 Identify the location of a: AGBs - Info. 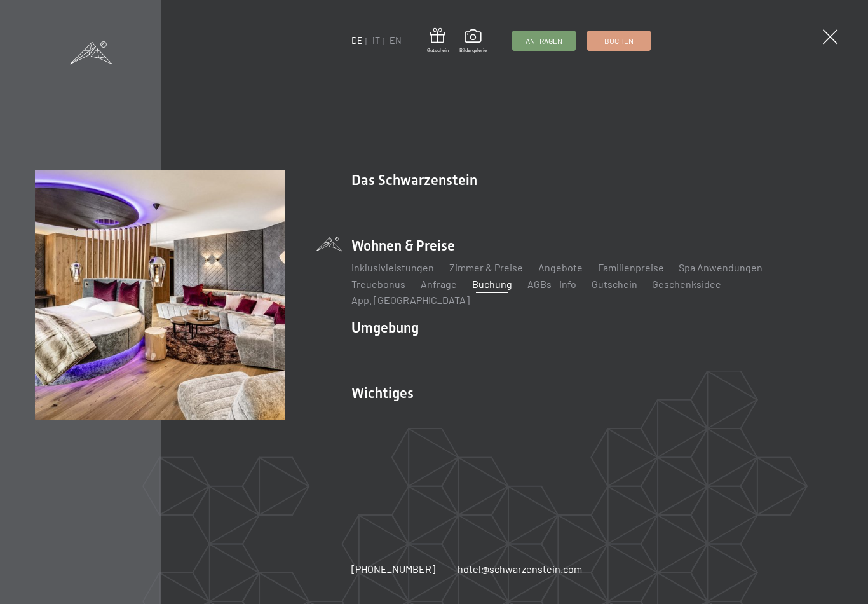
(551, 284).